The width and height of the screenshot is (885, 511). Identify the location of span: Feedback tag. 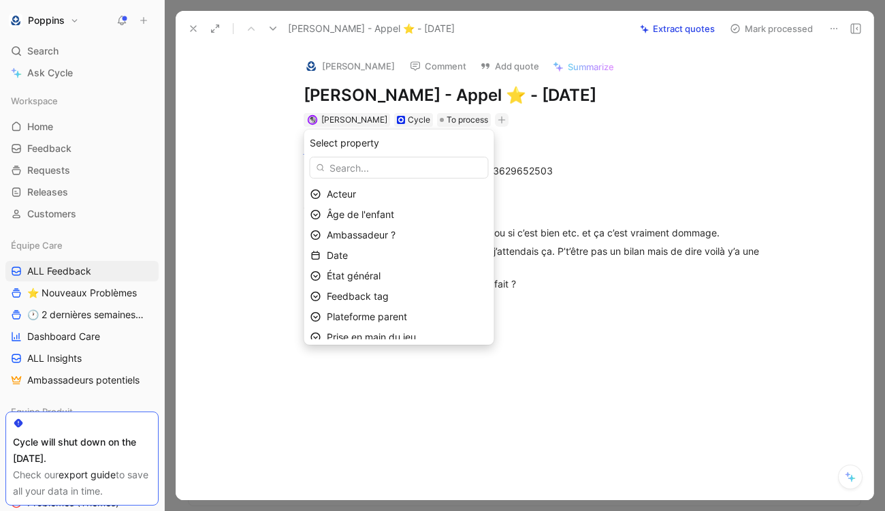
(357, 295).